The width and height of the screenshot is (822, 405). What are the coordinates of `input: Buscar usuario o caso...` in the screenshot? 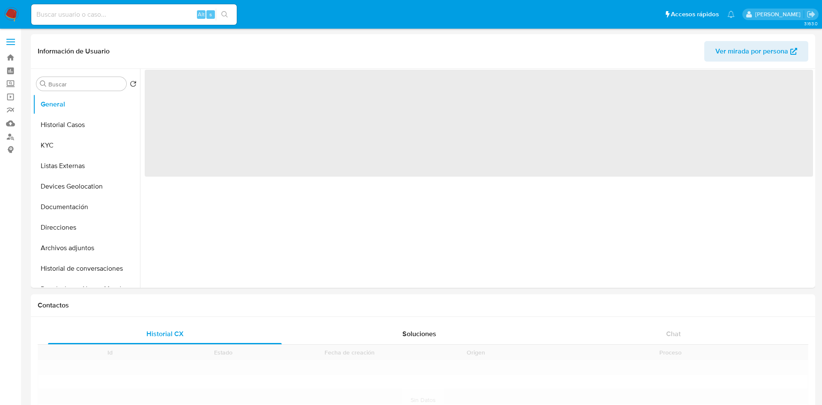 It's located at (134, 15).